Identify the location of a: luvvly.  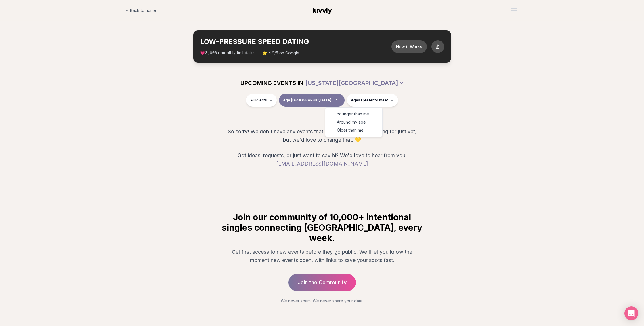
(322, 10).